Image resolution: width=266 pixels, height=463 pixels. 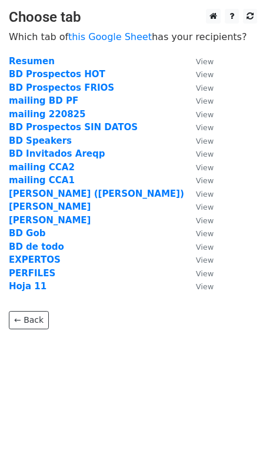 I want to click on strong: BD Prospectos SIN DATOS, so click(x=73, y=127).